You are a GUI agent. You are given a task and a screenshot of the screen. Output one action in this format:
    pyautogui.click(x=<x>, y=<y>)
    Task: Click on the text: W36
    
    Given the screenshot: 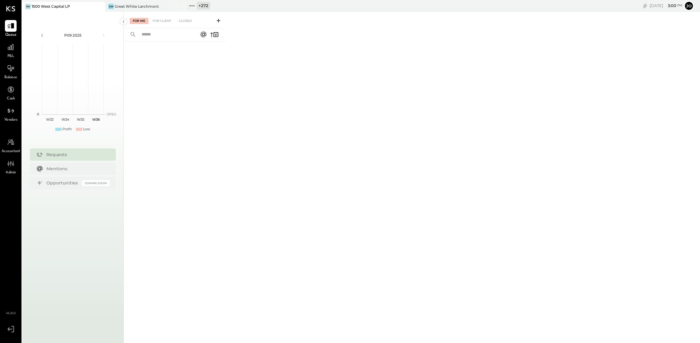 What is the action you would take?
    pyautogui.click(x=96, y=119)
    